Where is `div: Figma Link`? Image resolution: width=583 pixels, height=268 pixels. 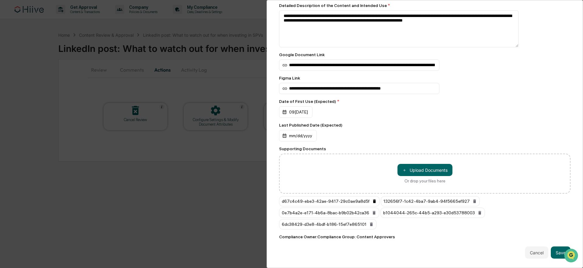
div: Figma Link is located at coordinates (425, 78).